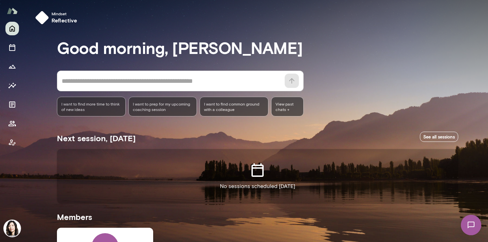  I want to click on button: Home, so click(12, 28).